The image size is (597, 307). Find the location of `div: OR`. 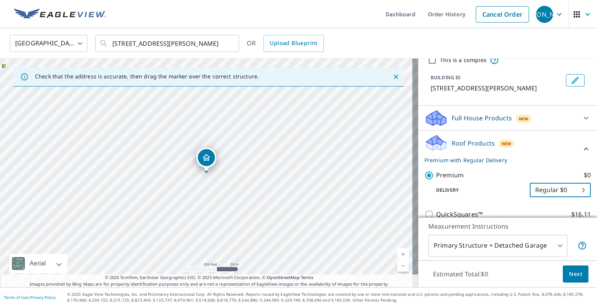

div: OR is located at coordinates (285, 44).